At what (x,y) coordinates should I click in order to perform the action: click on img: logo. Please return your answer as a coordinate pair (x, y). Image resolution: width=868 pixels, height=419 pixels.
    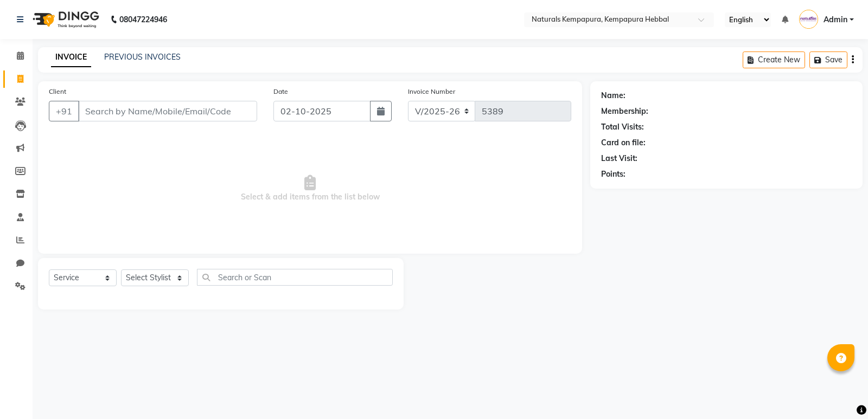
    Looking at the image, I should click on (64, 19).